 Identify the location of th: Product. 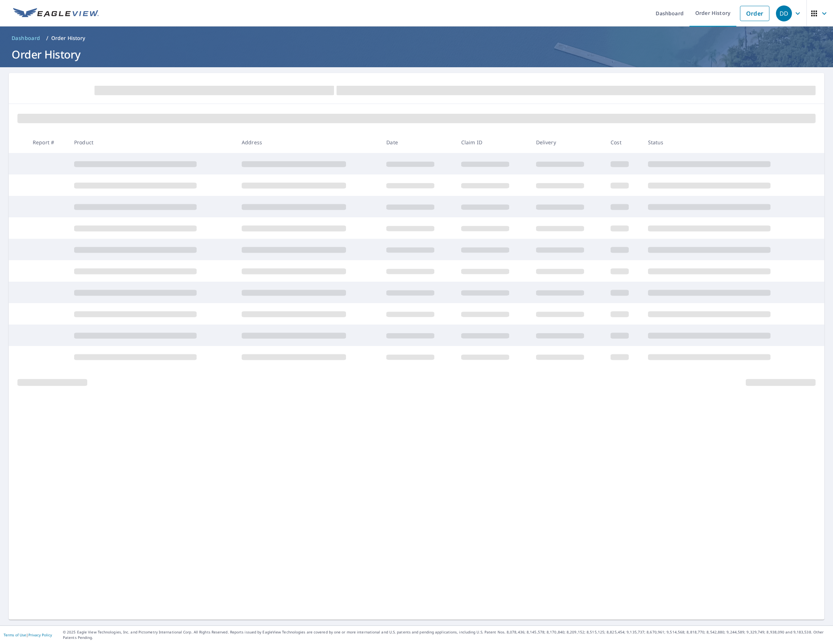
(152, 143).